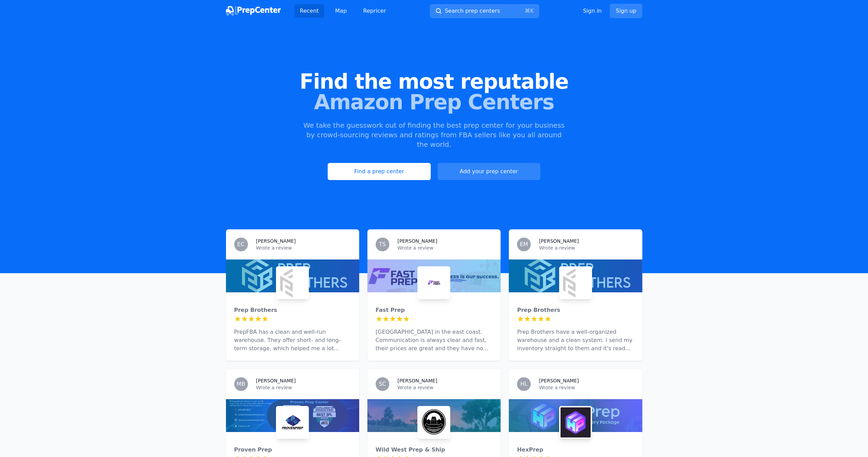 The width and height of the screenshot is (868, 457). I want to click on a: Repricer, so click(375, 11).